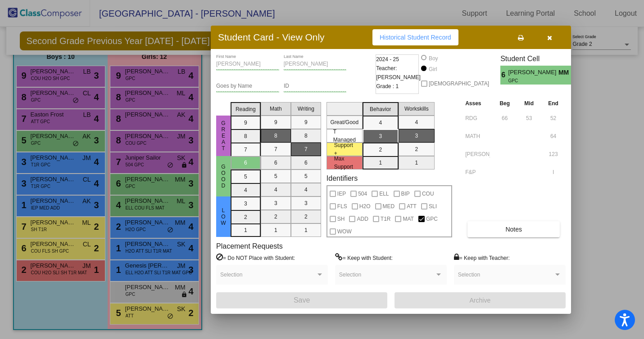 The image size is (644, 339). I want to click on span: IEP, so click(341, 194).